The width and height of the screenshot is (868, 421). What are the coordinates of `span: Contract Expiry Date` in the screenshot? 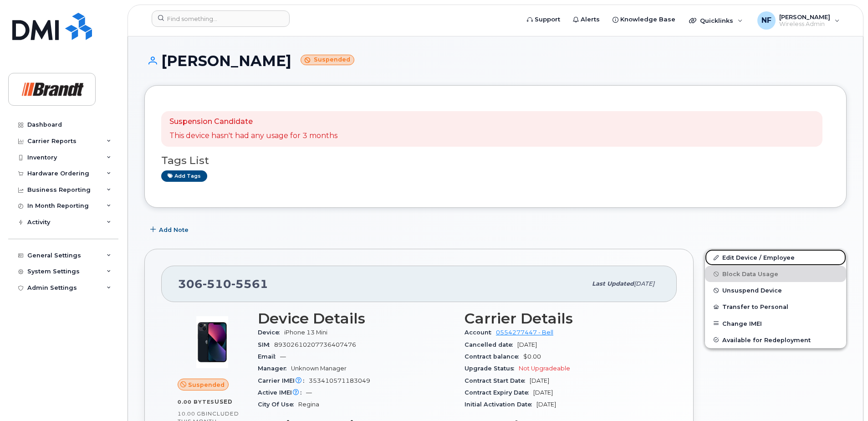 It's located at (498, 392).